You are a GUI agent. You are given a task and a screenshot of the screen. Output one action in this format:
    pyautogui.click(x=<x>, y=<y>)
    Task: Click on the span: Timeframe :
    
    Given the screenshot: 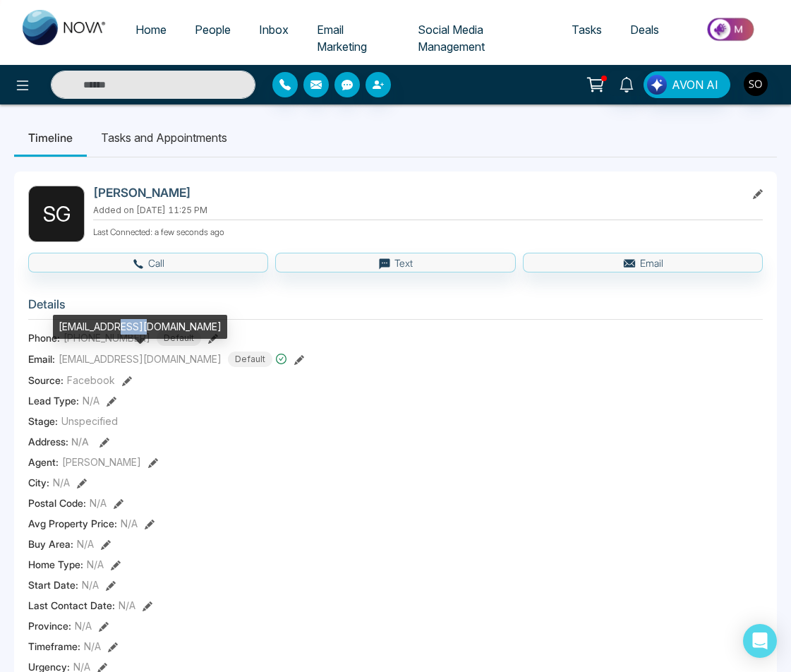 What is the action you would take?
    pyautogui.click(x=54, y=646)
    